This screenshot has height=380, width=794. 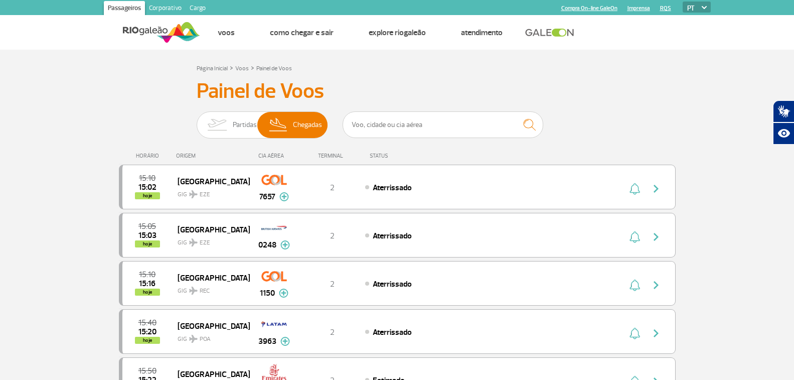 I want to click on div: TERMINAL, so click(x=332, y=156).